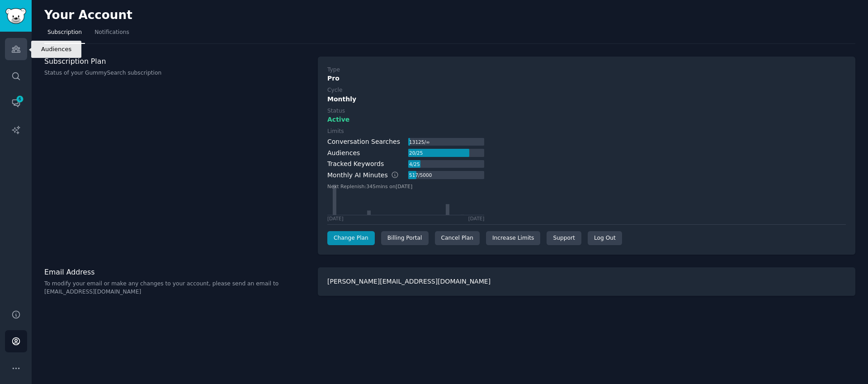 The height and width of the screenshot is (384, 868). What do you see at coordinates (419, 142) in the screenshot?
I see `div: 13125 / ∞` at bounding box center [419, 142].